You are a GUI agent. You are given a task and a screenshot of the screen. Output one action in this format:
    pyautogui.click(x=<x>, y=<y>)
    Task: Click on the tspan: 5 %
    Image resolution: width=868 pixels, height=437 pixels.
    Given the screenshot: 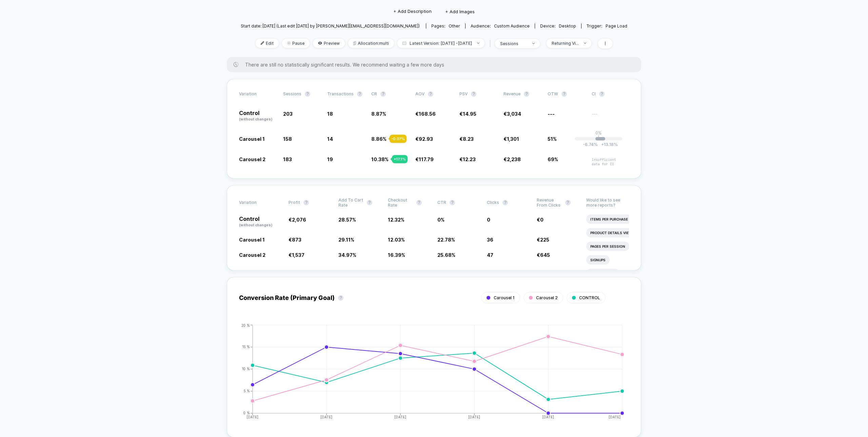 What is the action you would take?
    pyautogui.click(x=247, y=391)
    